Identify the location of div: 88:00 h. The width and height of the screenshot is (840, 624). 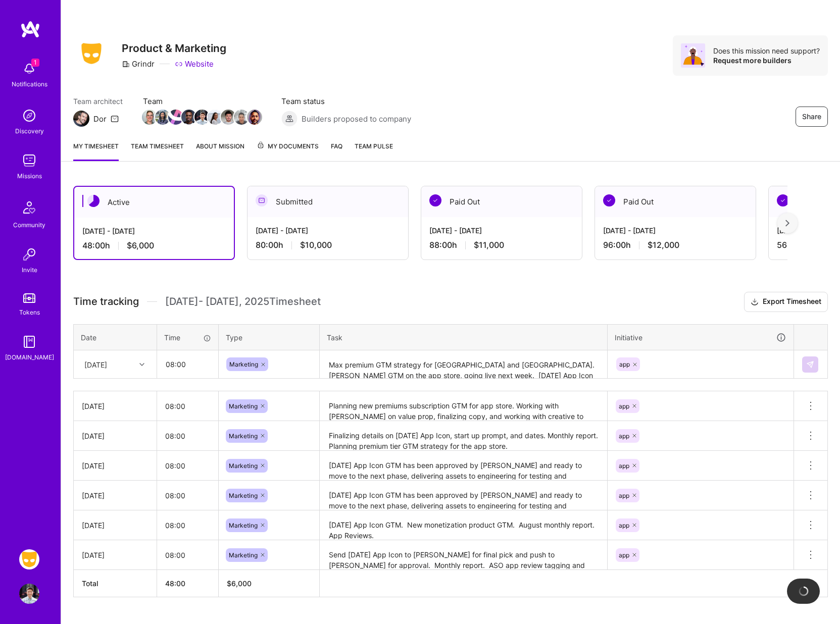
(502, 244).